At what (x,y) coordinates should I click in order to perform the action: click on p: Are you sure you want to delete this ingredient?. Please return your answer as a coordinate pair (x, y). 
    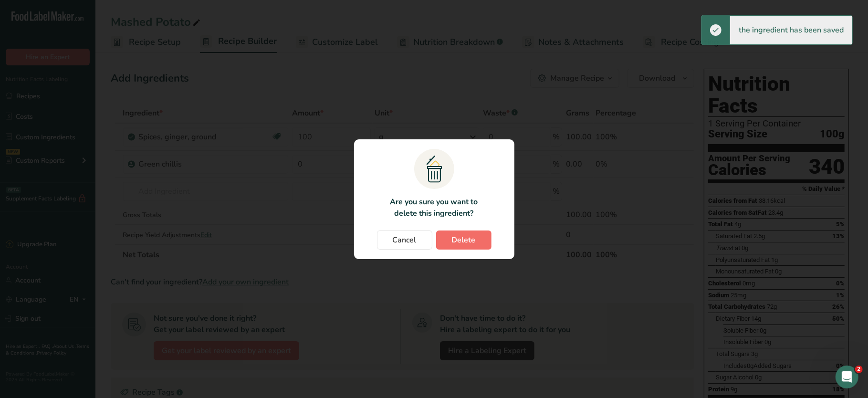
    Looking at the image, I should click on (434, 207).